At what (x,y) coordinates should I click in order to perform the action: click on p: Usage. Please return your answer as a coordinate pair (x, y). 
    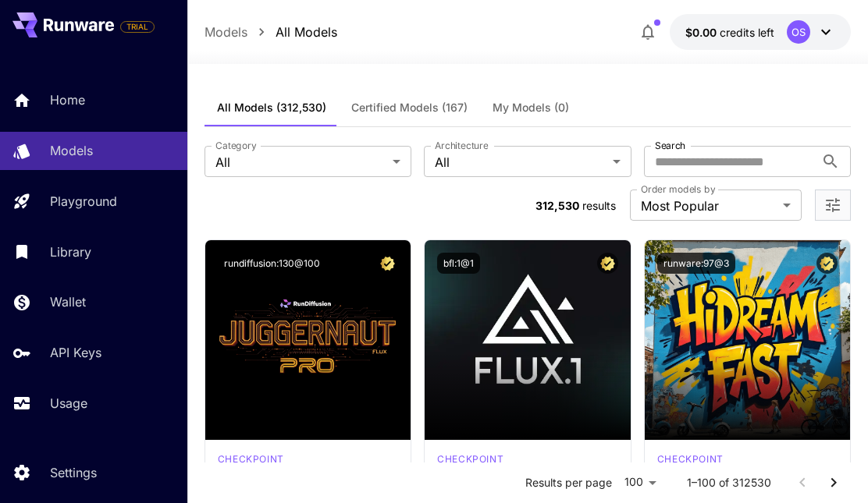
    Looking at the image, I should click on (69, 403).